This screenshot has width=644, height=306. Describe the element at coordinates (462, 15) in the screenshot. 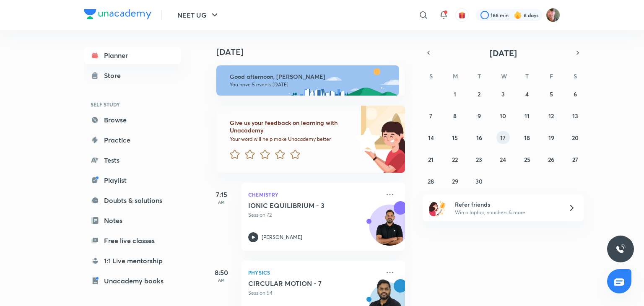

I see `button: avatar` at that location.